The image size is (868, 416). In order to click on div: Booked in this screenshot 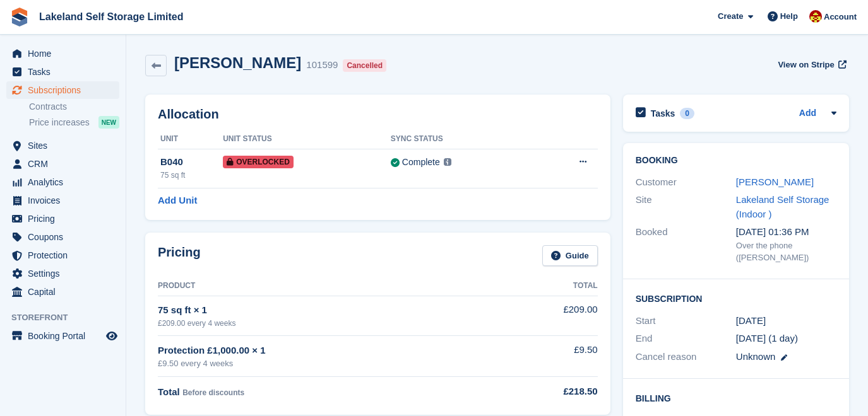, I will do `click(686, 245)`.